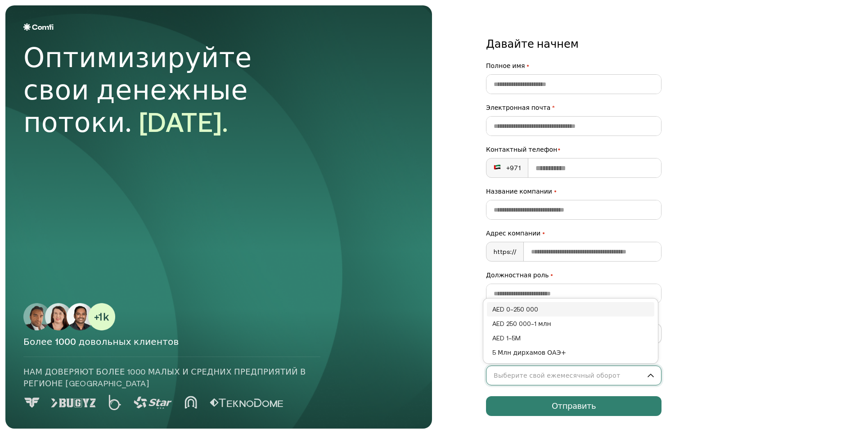  What do you see at coordinates (570, 309) in the screenshot?
I see `div: AED 0–250 000` at bounding box center [570, 309].